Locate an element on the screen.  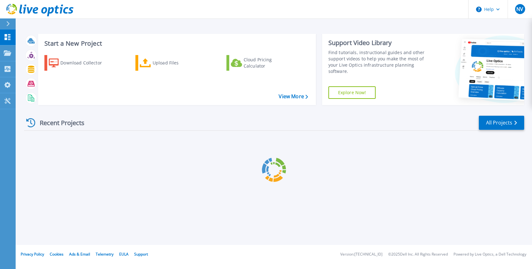
a: Cookies is located at coordinates (57, 254).